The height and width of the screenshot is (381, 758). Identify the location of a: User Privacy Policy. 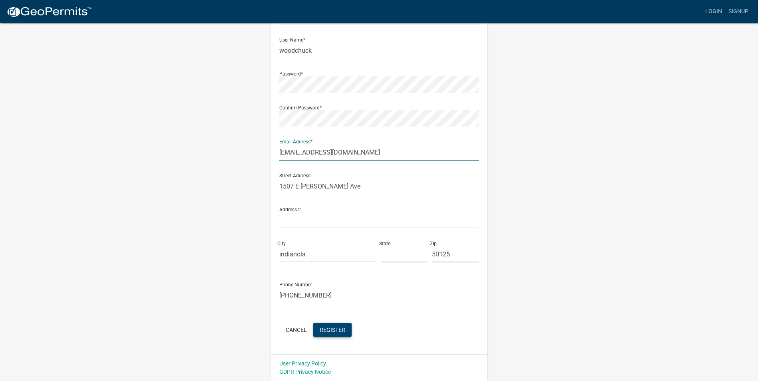
(302, 364).